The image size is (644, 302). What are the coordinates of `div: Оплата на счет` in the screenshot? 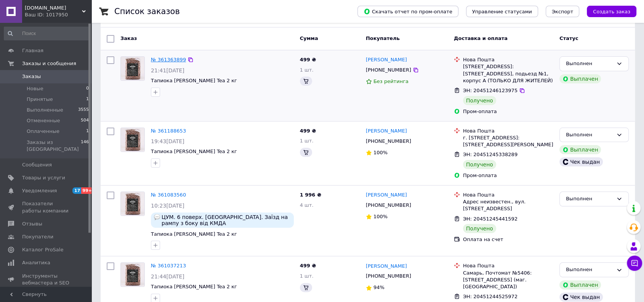 It's located at (508, 240).